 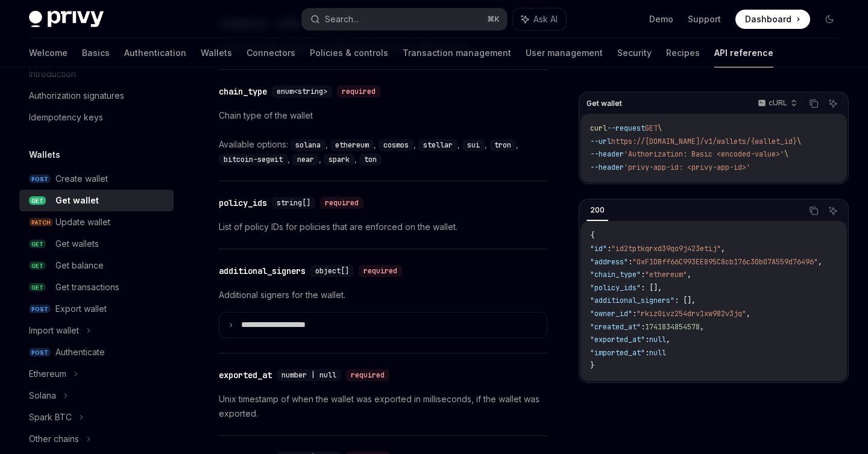 I want to click on div: Spark BTC, so click(x=50, y=417).